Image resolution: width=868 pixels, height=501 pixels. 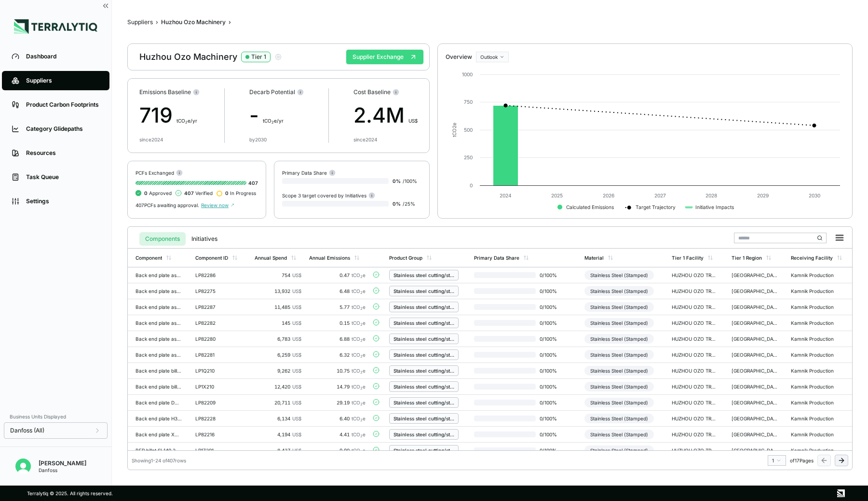 What do you see at coordinates (253, 183) in the screenshot?
I see `span: 407` at bounding box center [253, 183].